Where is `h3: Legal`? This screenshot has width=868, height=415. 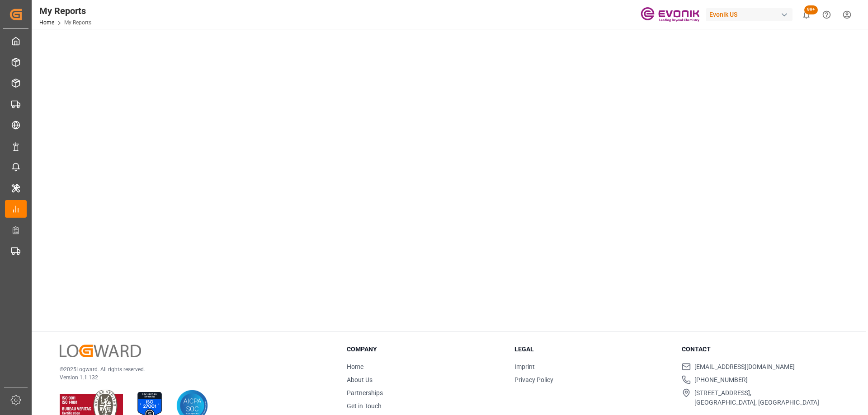 h3: Legal is located at coordinates (593, 349).